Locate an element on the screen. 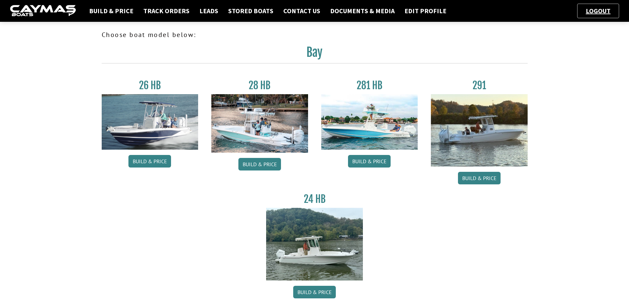 This screenshot has width=629, height=301. img: 28_hb_thumbnail_for_caymas_connect.jpg is located at coordinates (260, 123).